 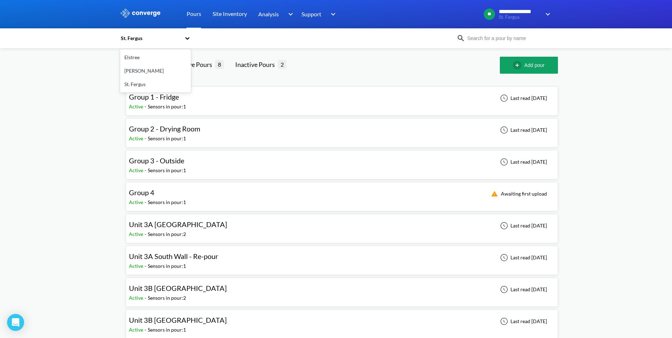 I want to click on span: Group 2 - Drying Room, so click(x=164, y=129).